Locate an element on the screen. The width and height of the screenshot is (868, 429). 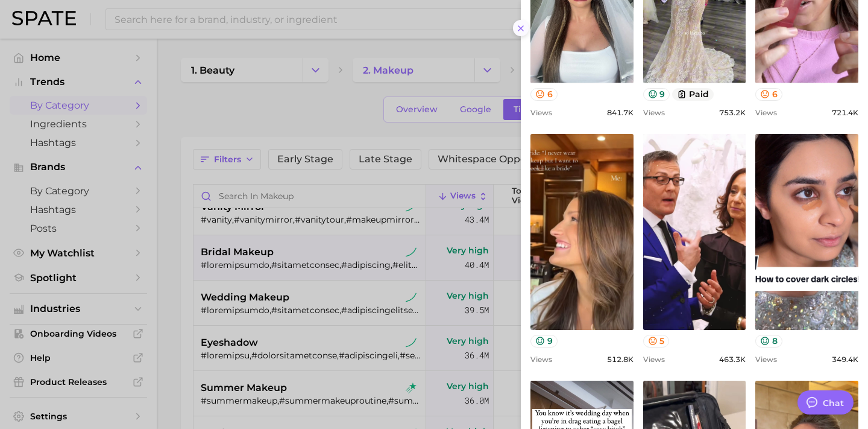
button: 5 is located at coordinates (656, 341).